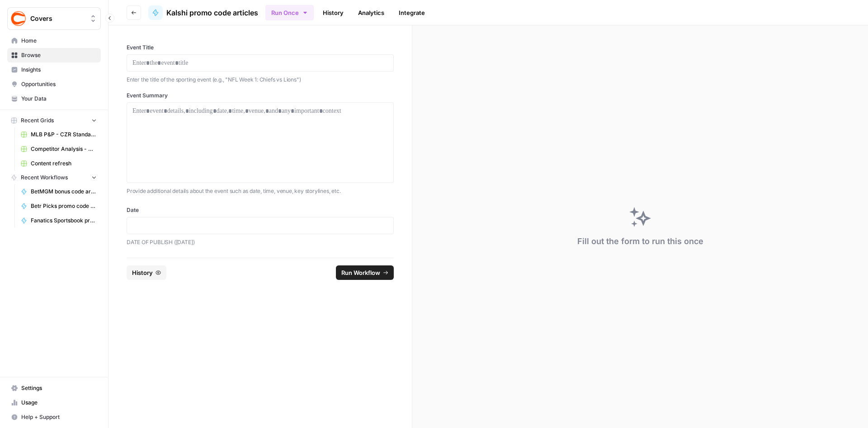 The image size is (868, 428). What do you see at coordinates (365, 273) in the screenshot?
I see `button: Run Workflow` at bounding box center [365, 273].